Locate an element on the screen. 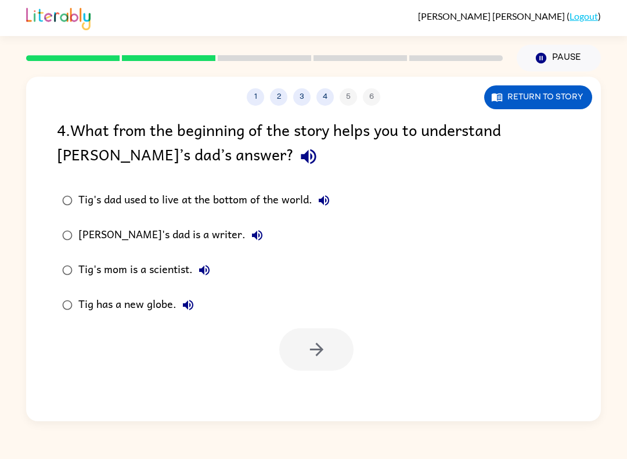 This screenshot has width=627, height=459. button: Tig has a new globe. is located at coordinates (188, 305).